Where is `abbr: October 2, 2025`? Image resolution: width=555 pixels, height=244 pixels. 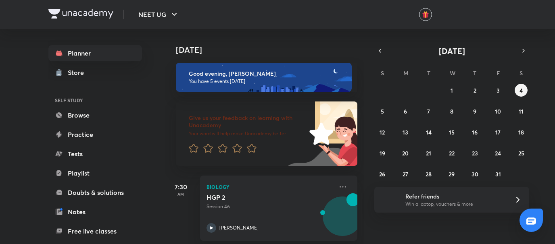
abbr: October 2, 2025 is located at coordinates (474, 90).